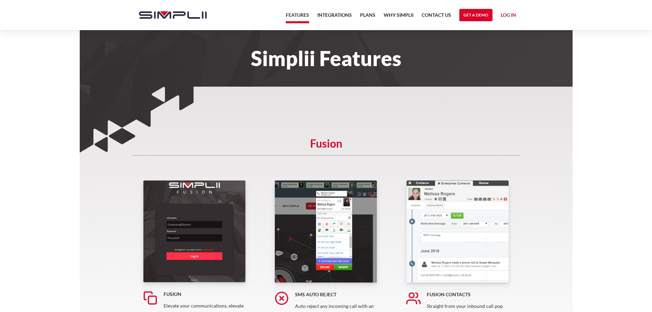 Image resolution: width=652 pixels, height=312 pixels. Describe the element at coordinates (367, 17) in the screenshot. I see `a: Plans` at that location.